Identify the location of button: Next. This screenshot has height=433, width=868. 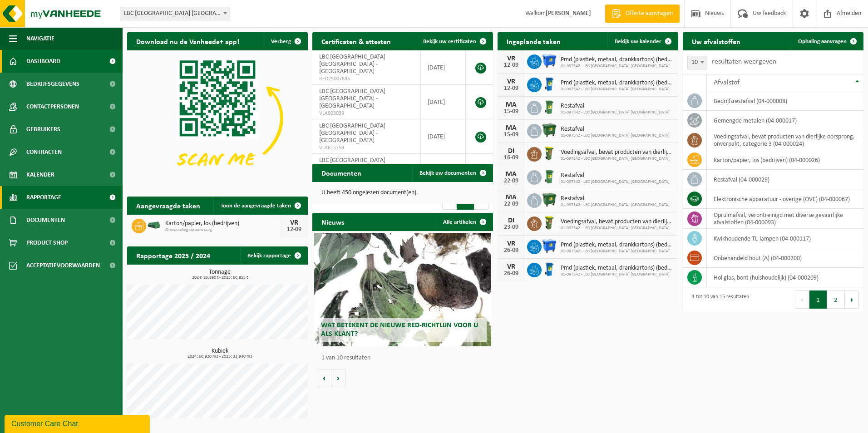
(852, 300).